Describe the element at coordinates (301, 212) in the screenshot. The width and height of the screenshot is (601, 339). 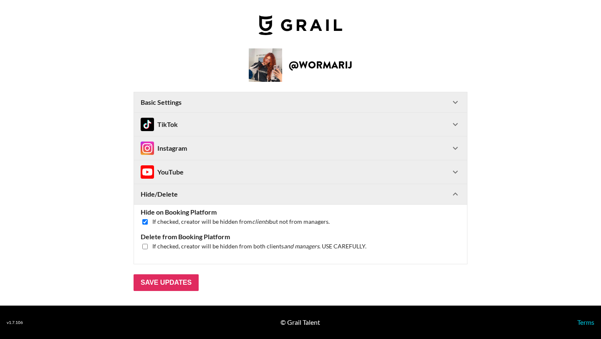
I see `label: Hide on Booking Platform` at that location.